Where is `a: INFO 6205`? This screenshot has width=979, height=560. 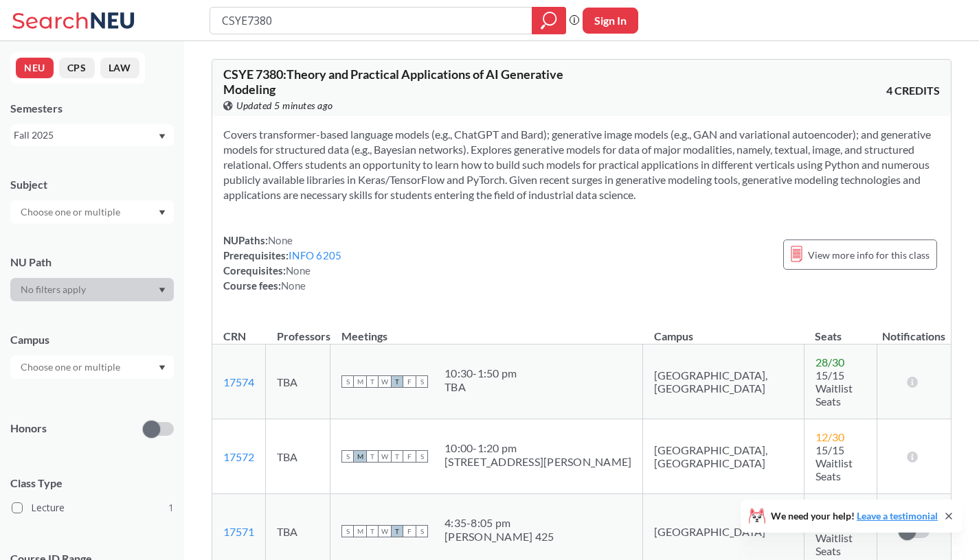 a: INFO 6205 is located at coordinates (315, 256).